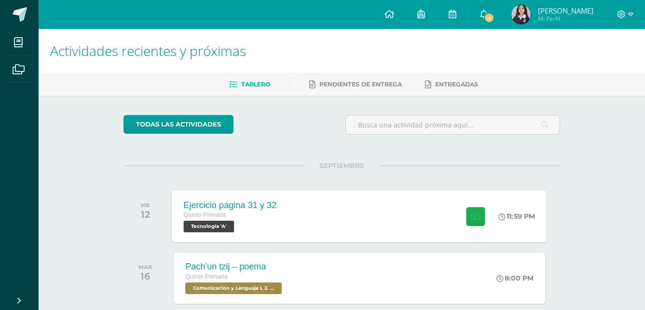 The height and width of the screenshot is (310, 645). What do you see at coordinates (250, 84) in the screenshot?
I see `a: Tablero` at bounding box center [250, 84].